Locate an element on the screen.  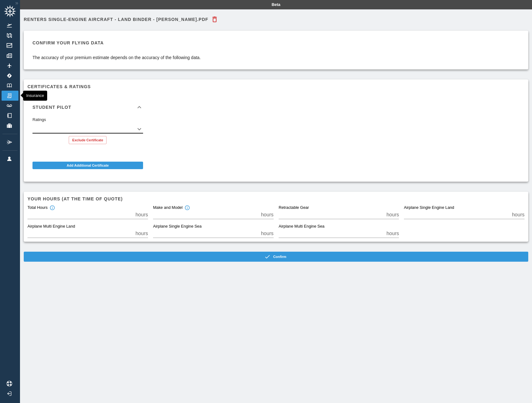
div: Make and Model is located at coordinates (171, 208).